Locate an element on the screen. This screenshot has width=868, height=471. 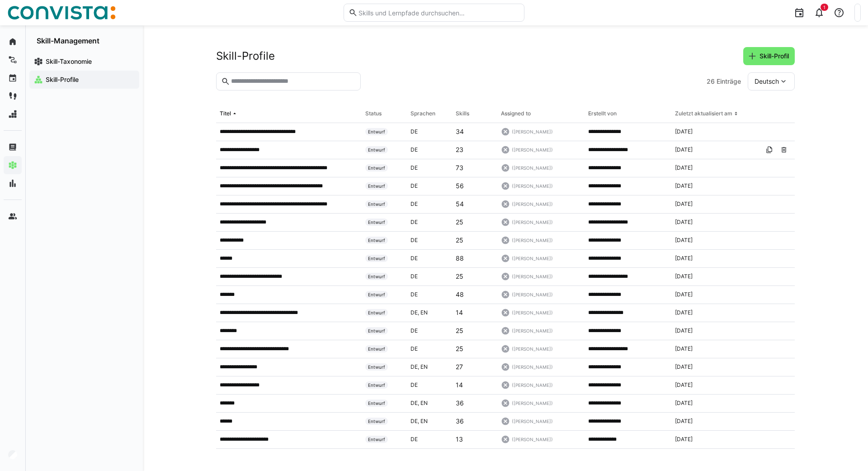
h2: Skill-Profile is located at coordinates (246, 56).